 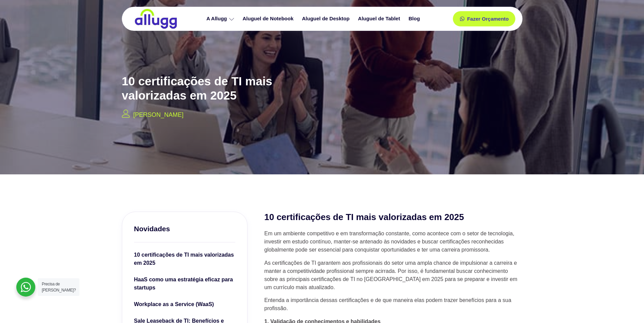 What do you see at coordinates (184, 305) in the screenshot?
I see `span: Workplace as a Service (WaaS)` at bounding box center [184, 305].